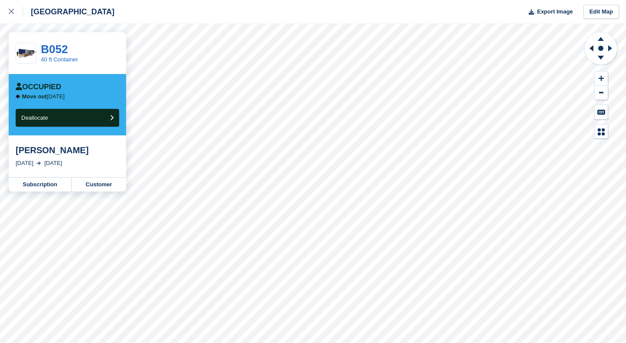 The width and height of the screenshot is (626, 343). I want to click on span: Move out, so click(34, 96).